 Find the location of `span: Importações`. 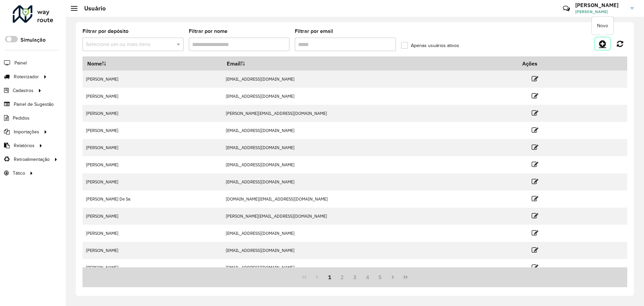

span: Importações is located at coordinates (27, 132).